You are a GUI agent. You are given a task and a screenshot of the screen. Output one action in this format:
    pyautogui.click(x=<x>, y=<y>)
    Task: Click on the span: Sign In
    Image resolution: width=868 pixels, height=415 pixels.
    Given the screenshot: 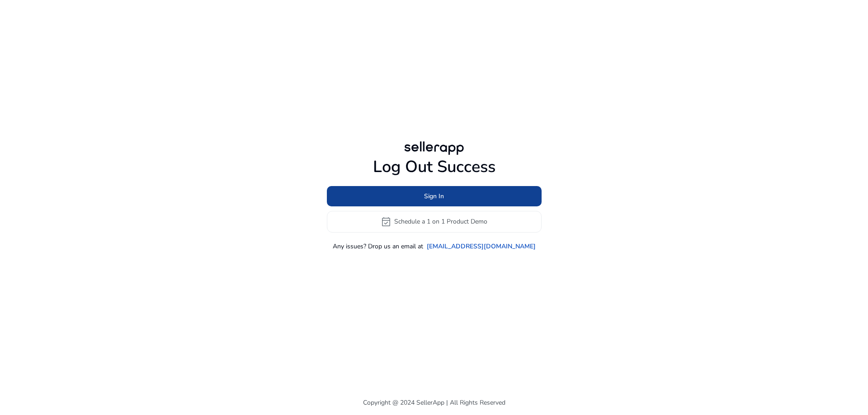 What is the action you would take?
    pyautogui.click(x=434, y=196)
    